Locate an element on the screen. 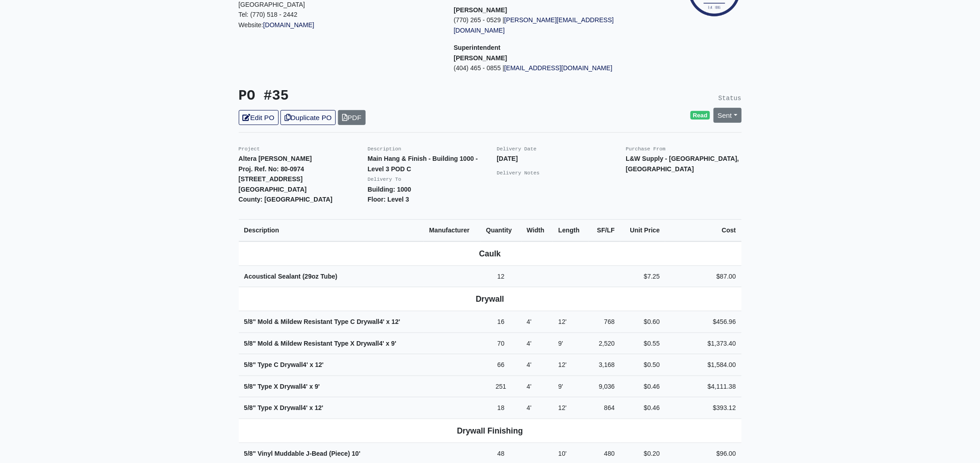 The width and height of the screenshot is (980, 463). small: Delivery To is located at coordinates (384, 179).